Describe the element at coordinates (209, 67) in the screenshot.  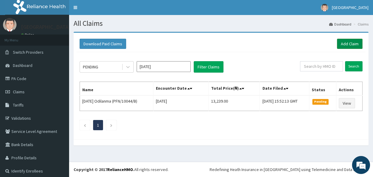
I see `button: Filter Claims` at that location.